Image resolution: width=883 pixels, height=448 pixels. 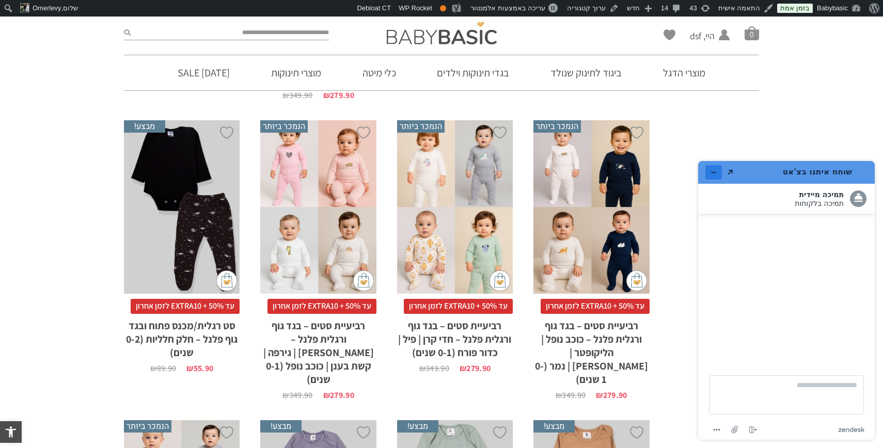 What do you see at coordinates (200, 368) in the screenshot?
I see `bdi: 55.90` at bounding box center [200, 368].